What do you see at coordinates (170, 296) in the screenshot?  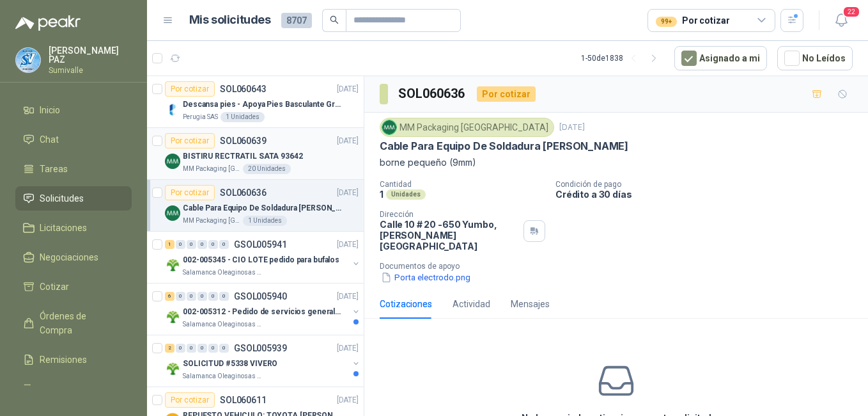 I see `div: 6` at bounding box center [170, 296].